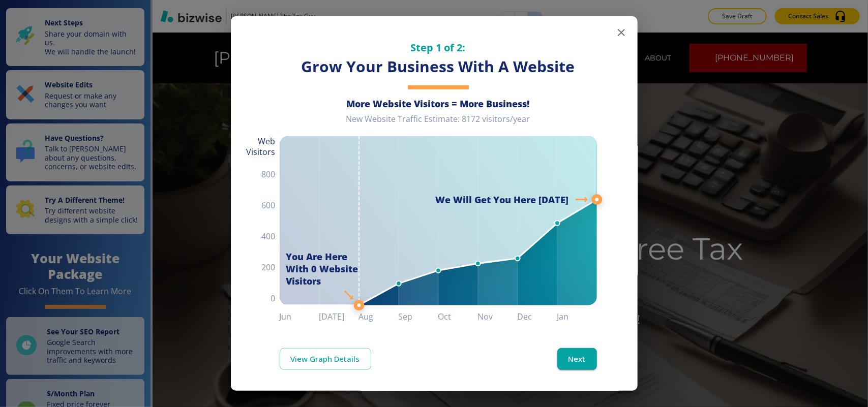 The image size is (868, 407). I want to click on h5: Step 1 of 2:, so click(438, 47).